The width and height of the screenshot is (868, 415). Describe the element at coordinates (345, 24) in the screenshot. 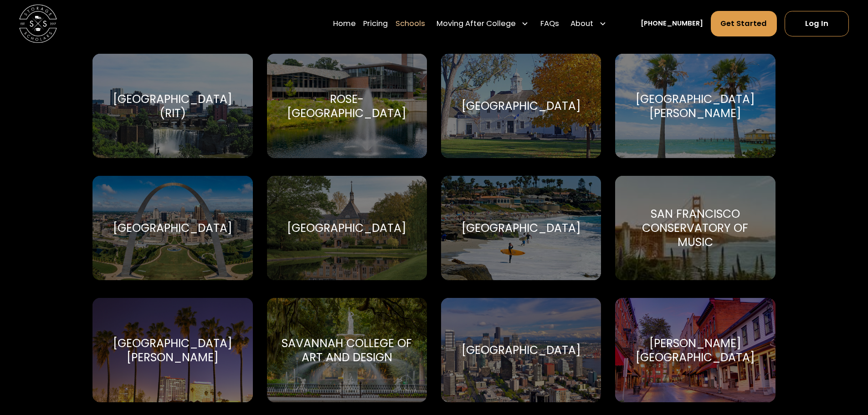

I see `a: Home` at that location.